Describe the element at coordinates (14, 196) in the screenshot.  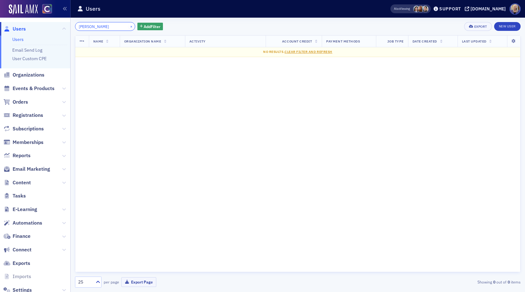
I see `a: Tasks` at that location.